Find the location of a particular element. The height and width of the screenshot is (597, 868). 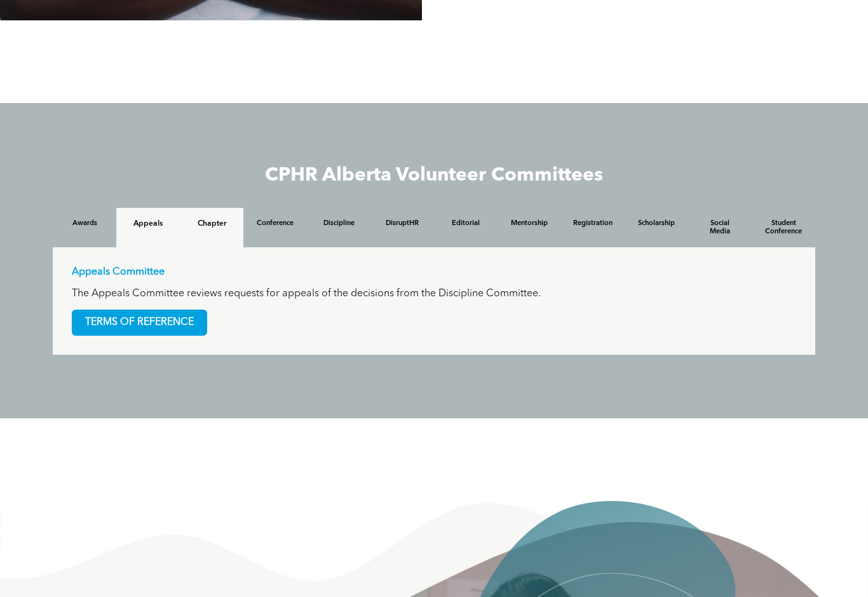

p: Appeals Committee is located at coordinates (434, 272).